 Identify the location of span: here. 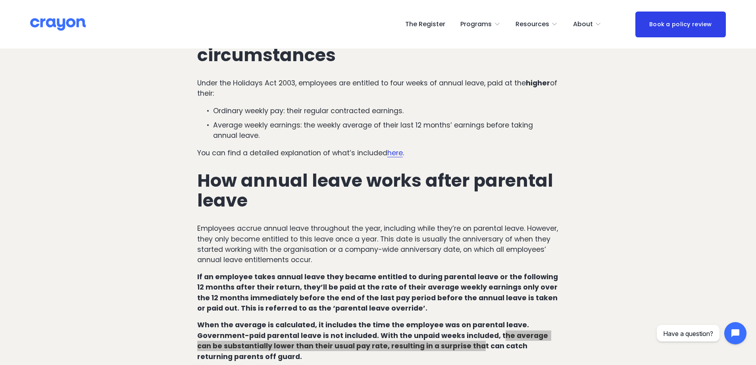
(395, 153).